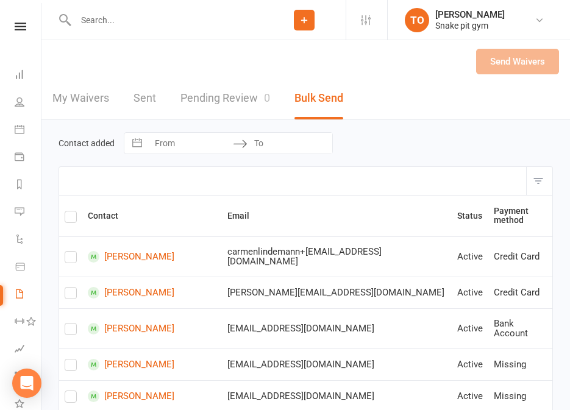 The width and height of the screenshot is (570, 410). What do you see at coordinates (319, 98) in the screenshot?
I see `button: Bulk Send` at bounding box center [319, 98].